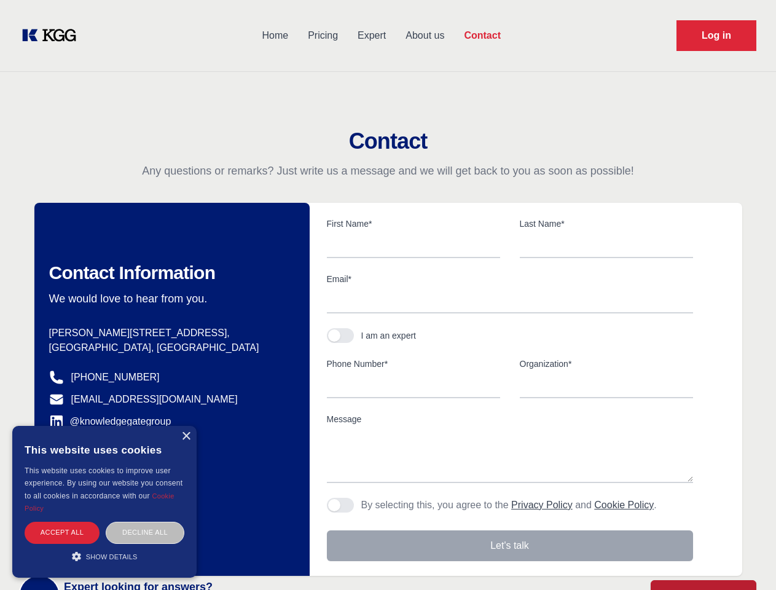 The image size is (776, 590). I want to click on a: Home, so click(275, 36).